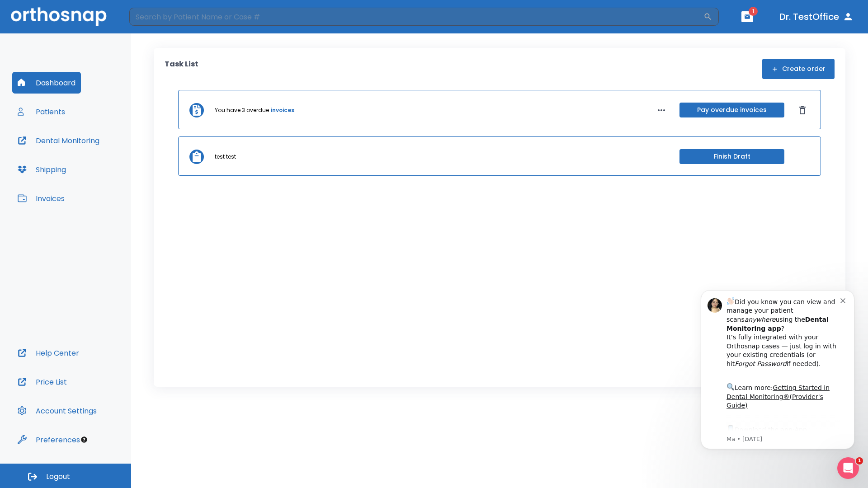 The image size is (868, 488). I want to click on p: test test, so click(225, 157).